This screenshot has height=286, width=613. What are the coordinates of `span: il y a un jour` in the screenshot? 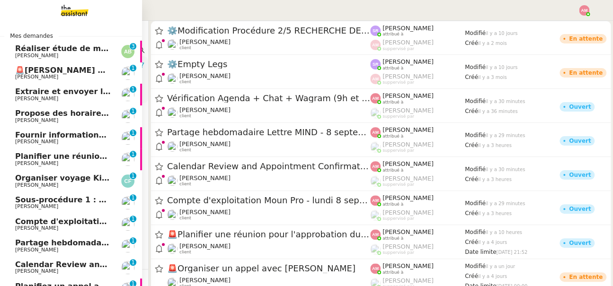 It's located at (500, 266).